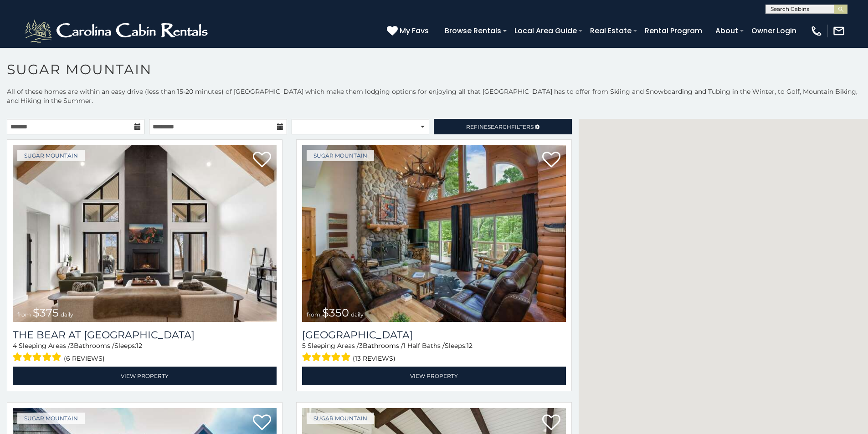 The height and width of the screenshot is (434, 868). Describe the element at coordinates (374, 358) in the screenshot. I see `span: (13 reviews)` at that location.